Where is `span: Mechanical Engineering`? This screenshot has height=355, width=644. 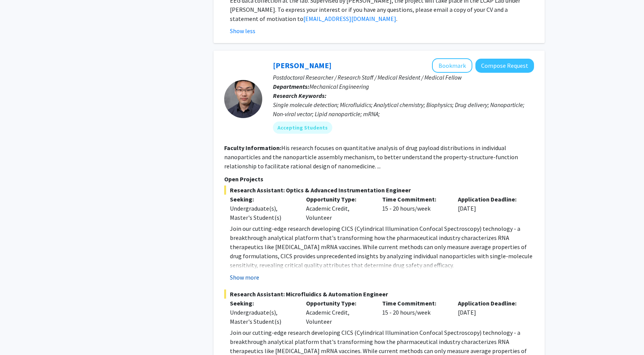
span: Mechanical Engineering is located at coordinates (339, 87).